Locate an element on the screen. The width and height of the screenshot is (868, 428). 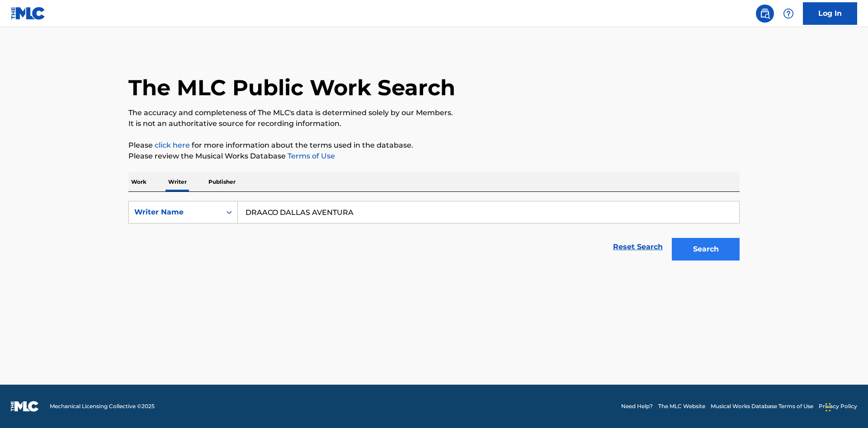
a: Public Search is located at coordinates (764, 14).